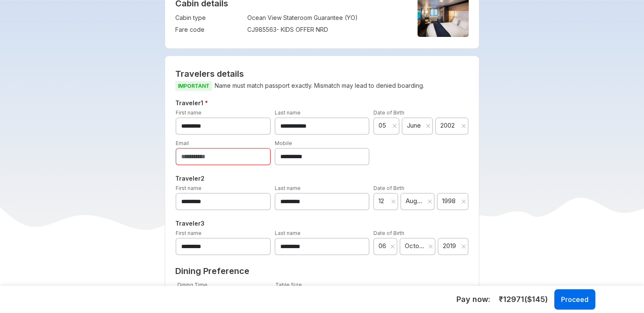 Image resolution: width=644 pixels, height=313 pixels. Describe the element at coordinates (473, 299) in the screenshot. I see `h5: Pay now:` at that location.